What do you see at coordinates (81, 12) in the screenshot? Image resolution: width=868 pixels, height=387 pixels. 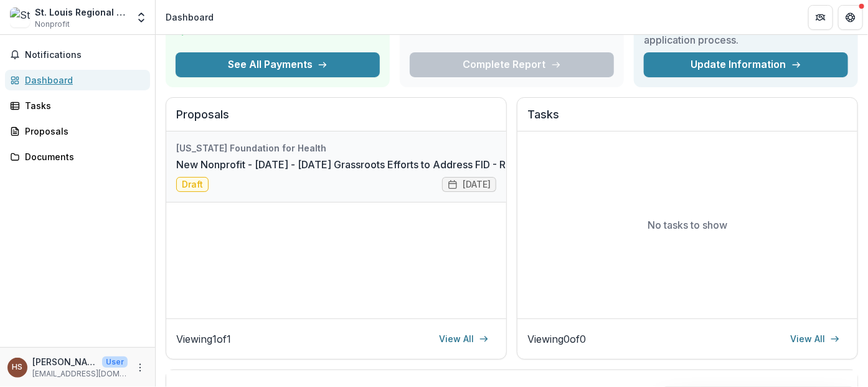 I see `div: St. Louis Regional Suicide Prevention Coalition` at bounding box center [81, 12].